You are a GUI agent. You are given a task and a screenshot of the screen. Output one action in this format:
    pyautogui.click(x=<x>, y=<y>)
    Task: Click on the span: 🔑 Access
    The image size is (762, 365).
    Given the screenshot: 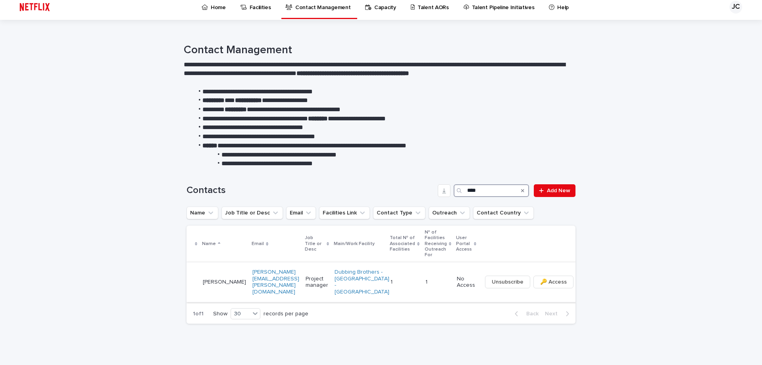 What is the action you would take?
    pyautogui.click(x=554, y=282)
    